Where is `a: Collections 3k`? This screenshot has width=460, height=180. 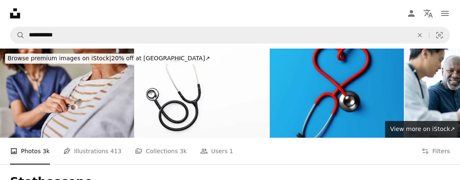 a: Collections 3k is located at coordinates (161, 151).